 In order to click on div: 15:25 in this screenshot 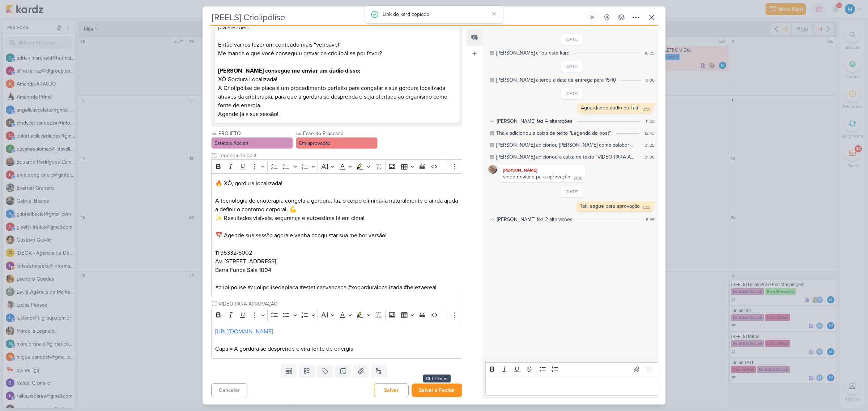, I will do `click(649, 53)`.